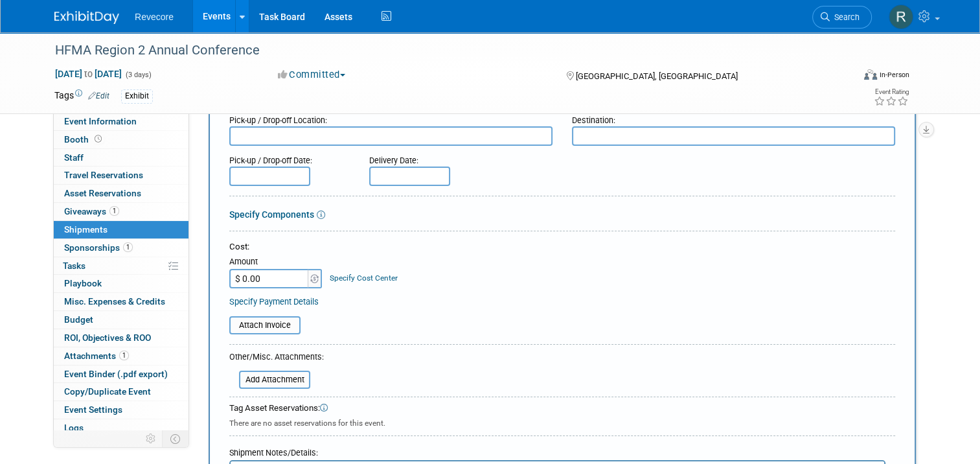 The image size is (980, 464). I want to click on div: Tag Asset Reservations:, so click(562, 409).